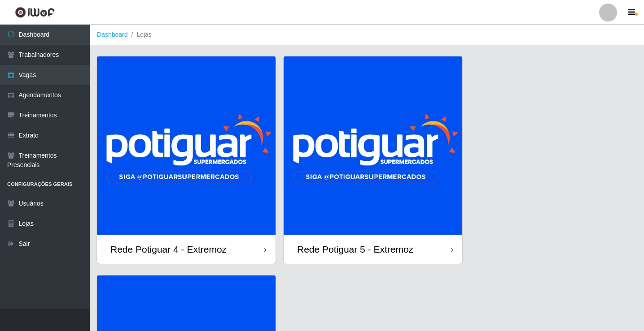 Image resolution: width=644 pixels, height=331 pixels. I want to click on li: Lojas, so click(139, 35).